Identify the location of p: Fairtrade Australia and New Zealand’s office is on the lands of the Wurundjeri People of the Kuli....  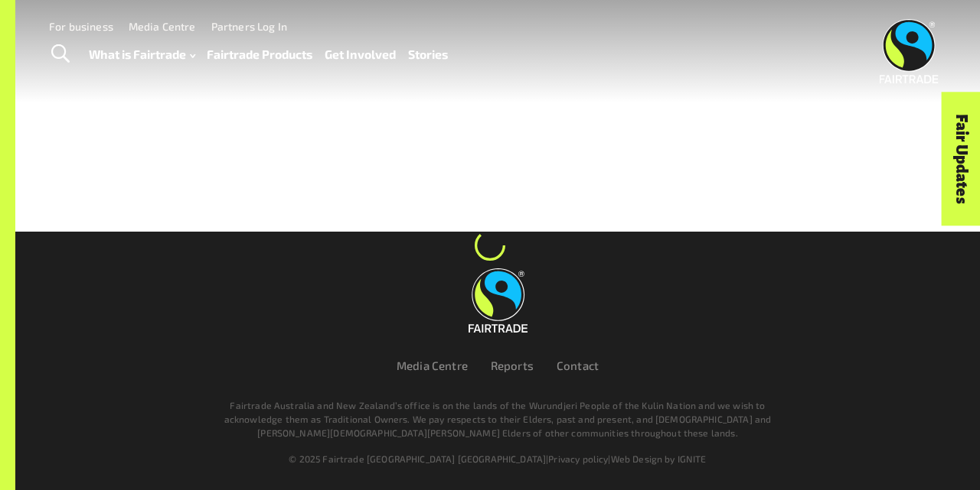
(497, 419).